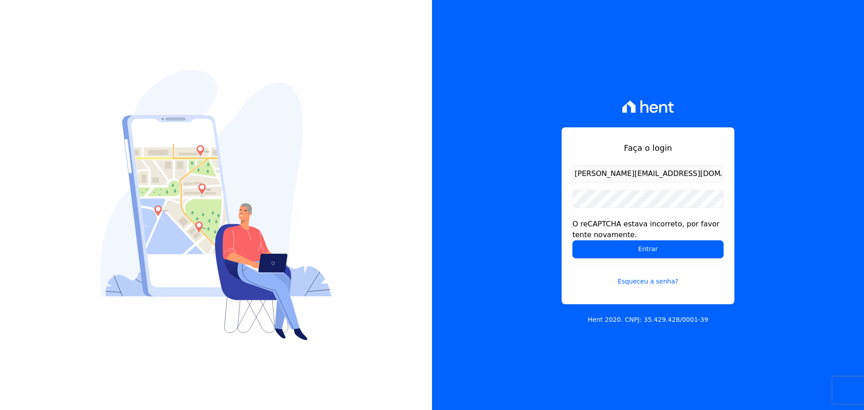  I want to click on a: Esqueceu a senha?, so click(648, 276).